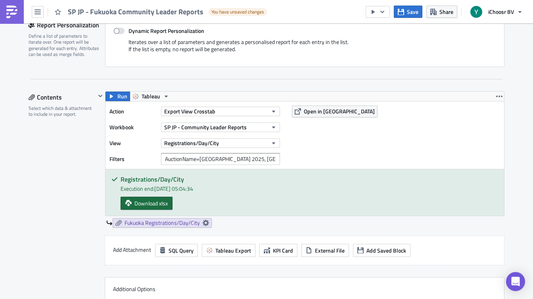  What do you see at coordinates (501, 12) in the screenshot?
I see `span: iChoosr BV` at bounding box center [501, 12].